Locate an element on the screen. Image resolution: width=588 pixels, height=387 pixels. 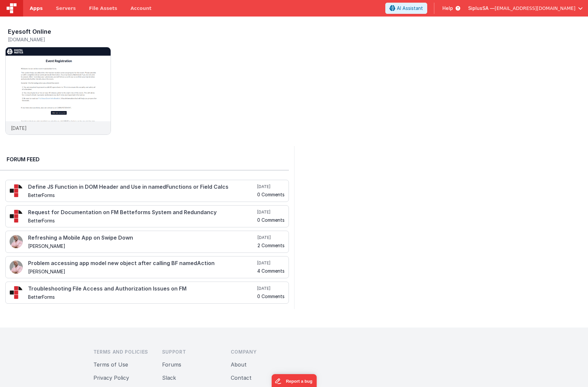
a: About is located at coordinates (239, 364).